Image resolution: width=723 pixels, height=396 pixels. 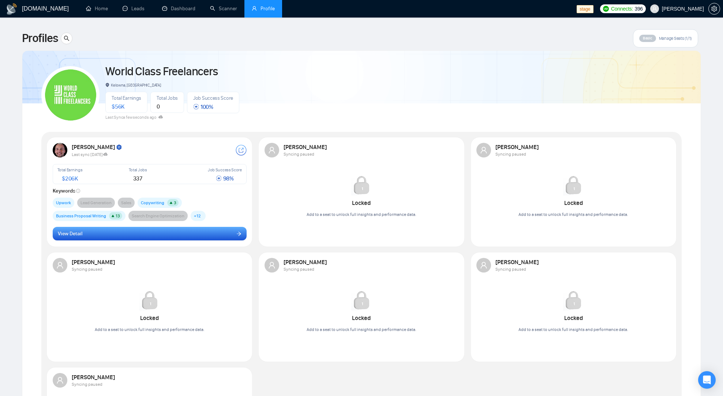 What do you see at coordinates (706, 380) in the screenshot?
I see `div: Open Intercom Messenger` at bounding box center [706, 380].